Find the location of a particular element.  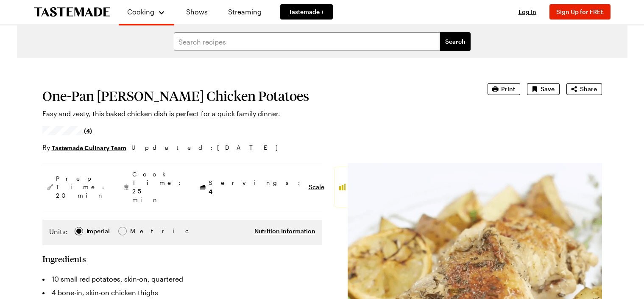

button: Sign Up for FREE is located at coordinates (580, 12).